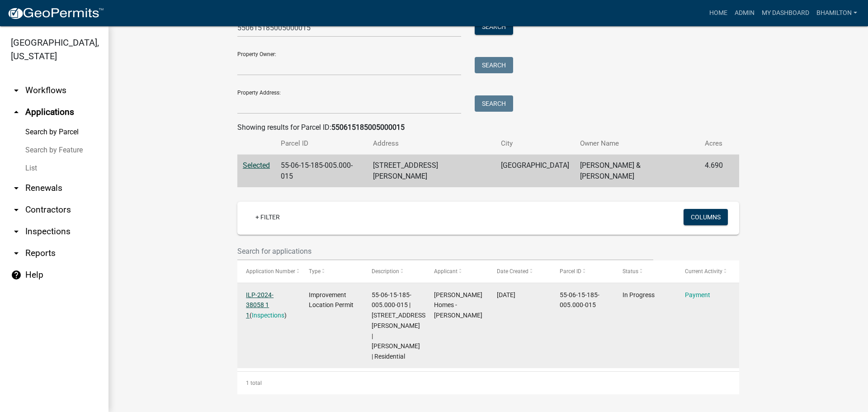 Image resolution: width=868 pixels, height=412 pixels. Describe the element at coordinates (582, 271) in the screenshot. I see `datatable-header-cell: Parcel ID` at that location.